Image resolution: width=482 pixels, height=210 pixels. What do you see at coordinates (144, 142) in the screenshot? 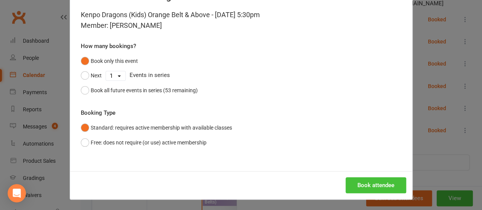
I see `button: Free: does not require (or use) active membership` at bounding box center [144, 142].